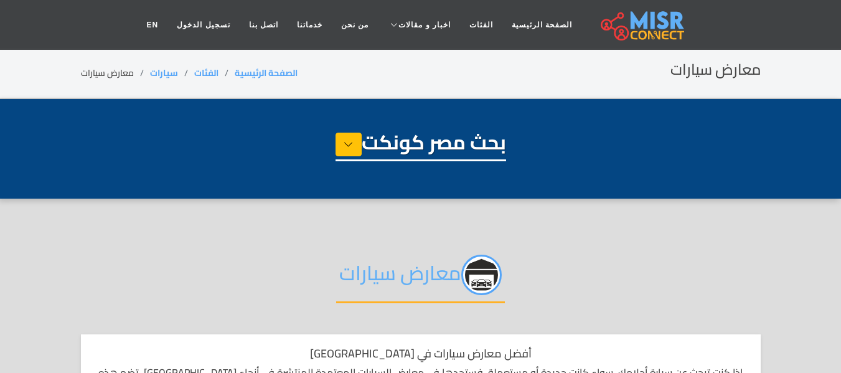 This screenshot has height=373, width=841. I want to click on a: من نحن, so click(355, 25).